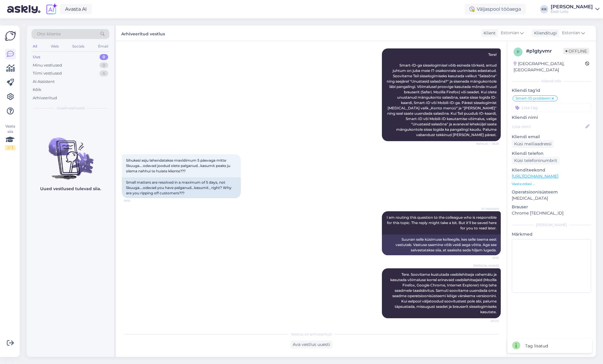 This screenshot has width=603, height=364. What do you see at coordinates (488, 320) in the screenshot?
I see `span: 20:24` at bounding box center [488, 320].